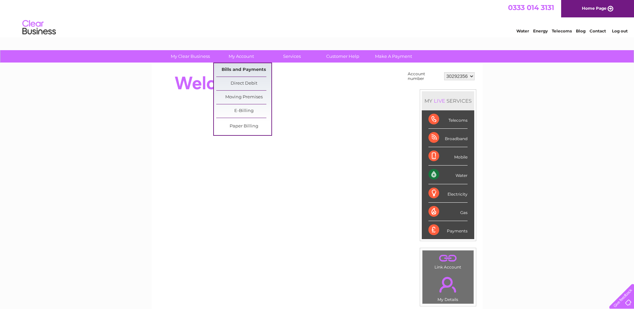 This screenshot has height=309, width=634. Describe the element at coordinates (448, 119) in the screenshot. I see `div: Telecoms` at that location.